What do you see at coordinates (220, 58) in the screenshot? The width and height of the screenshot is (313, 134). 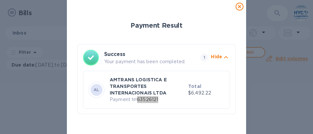 I see `button: Hide` at bounding box center [220, 58].